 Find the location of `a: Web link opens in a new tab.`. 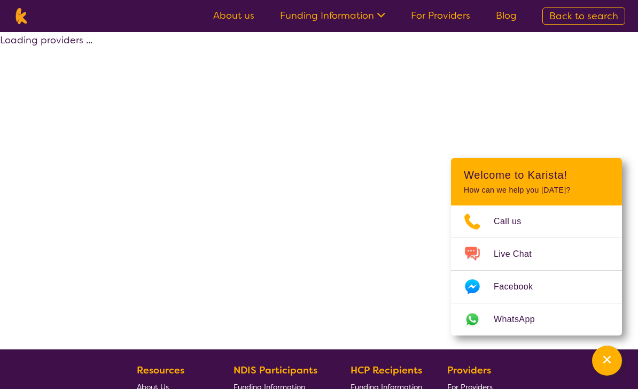

a: Web link opens in a new tab. is located at coordinates (537, 319).